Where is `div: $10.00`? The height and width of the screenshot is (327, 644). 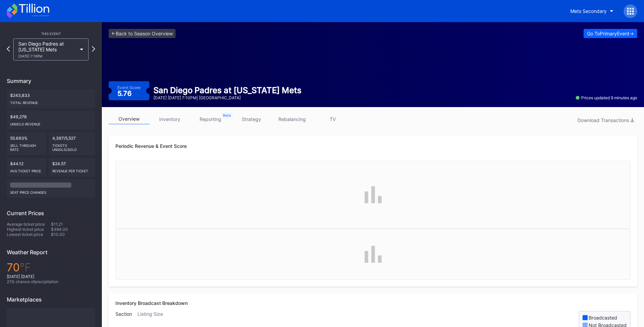
div: $10.00 is located at coordinates (73, 234).